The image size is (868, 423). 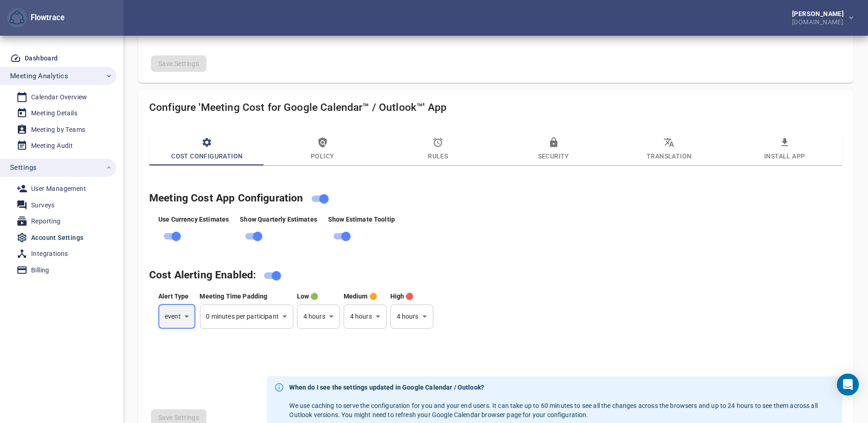 I want to click on div: event, so click(x=176, y=317).